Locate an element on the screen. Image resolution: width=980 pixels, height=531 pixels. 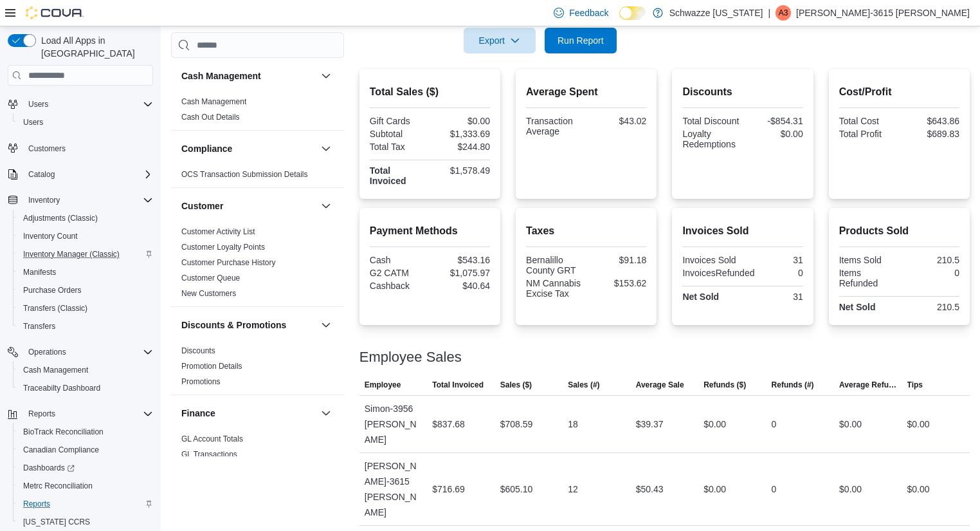
h3: Employee Sales is located at coordinates (410, 357).